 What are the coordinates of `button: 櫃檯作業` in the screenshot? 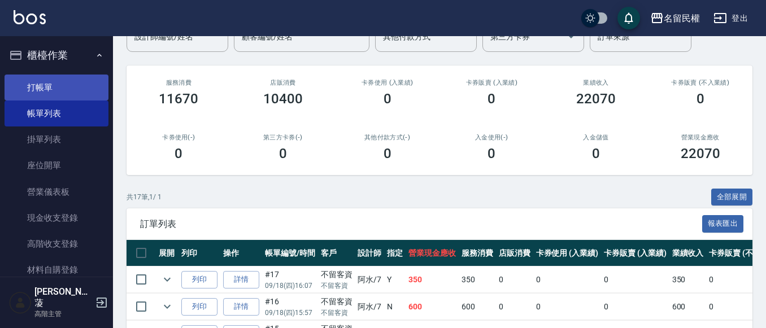 It's located at (56, 55).